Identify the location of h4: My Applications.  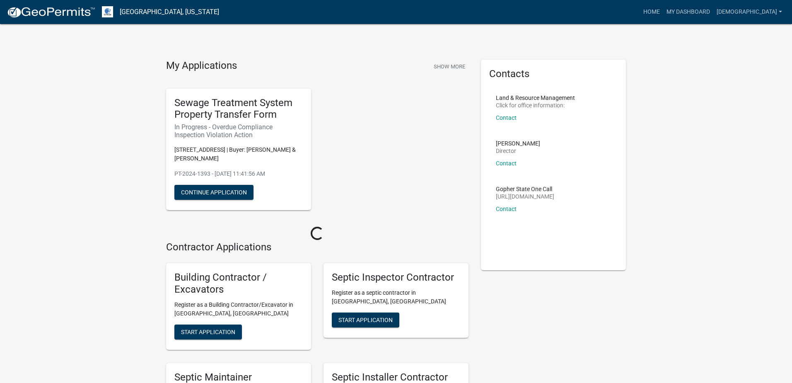
(201, 66).